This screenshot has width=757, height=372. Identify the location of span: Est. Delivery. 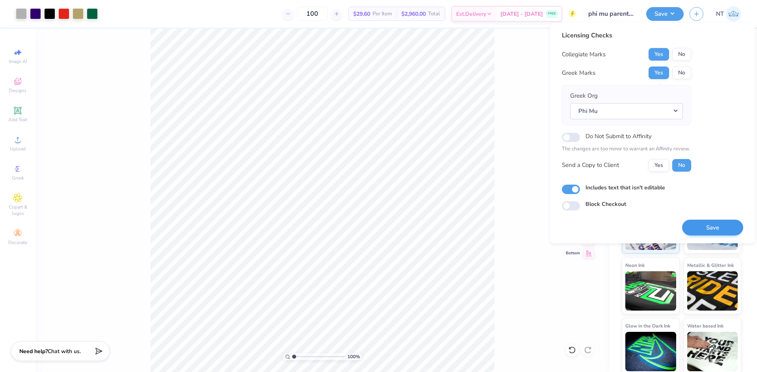
(471, 14).